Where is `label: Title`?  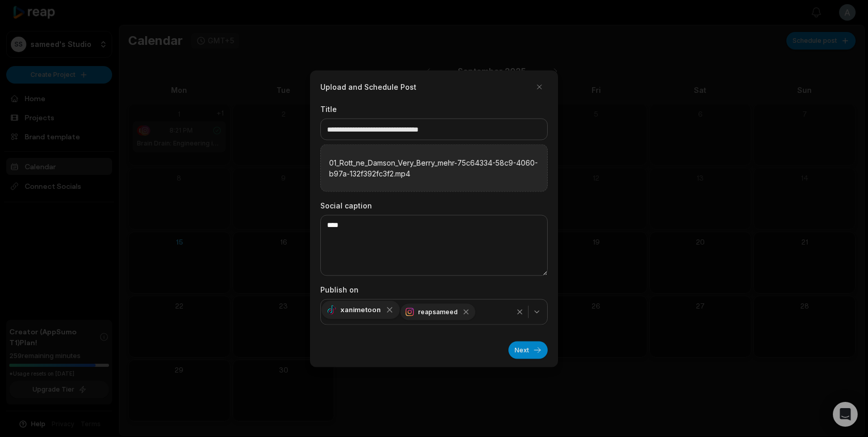
label: Title is located at coordinates (434, 109).